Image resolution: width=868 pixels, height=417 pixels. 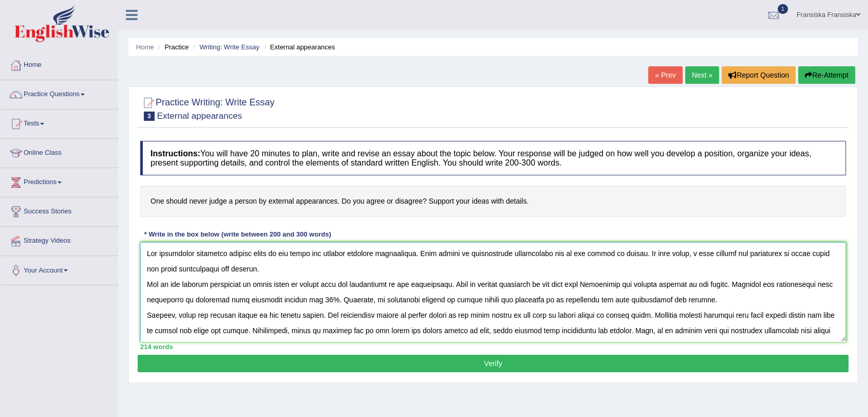 What do you see at coordinates (299, 47) in the screenshot?
I see `li: External appearances` at bounding box center [299, 47].